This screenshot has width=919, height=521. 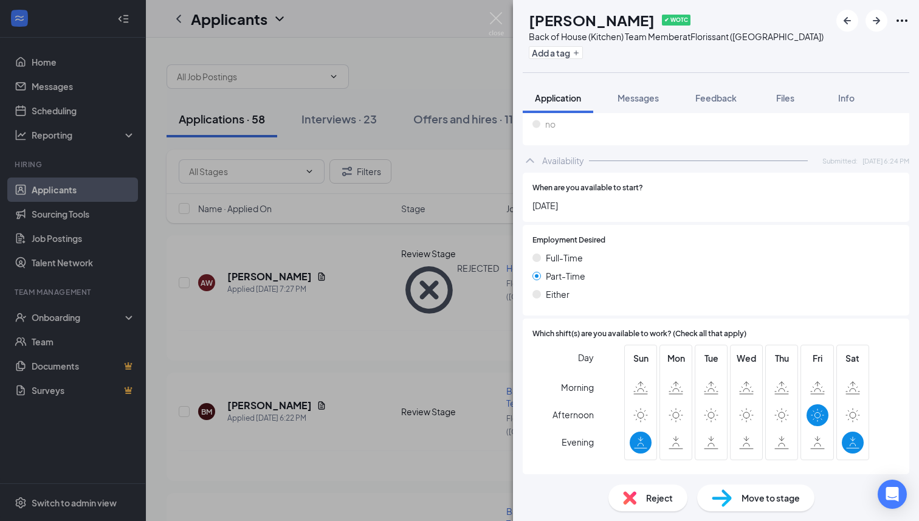 I want to click on span: Sat, so click(x=852, y=358).